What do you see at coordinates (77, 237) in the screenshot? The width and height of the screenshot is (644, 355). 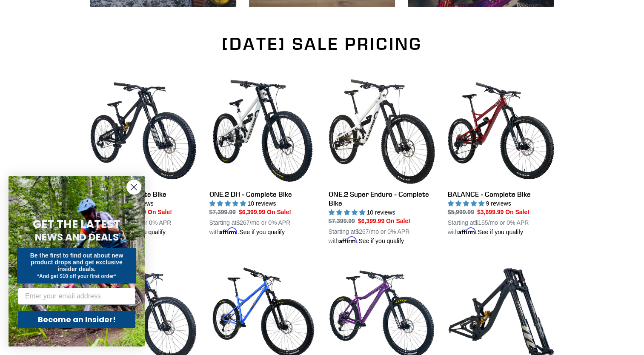 I see `span: NEWS AND DEALS` at bounding box center [77, 237].